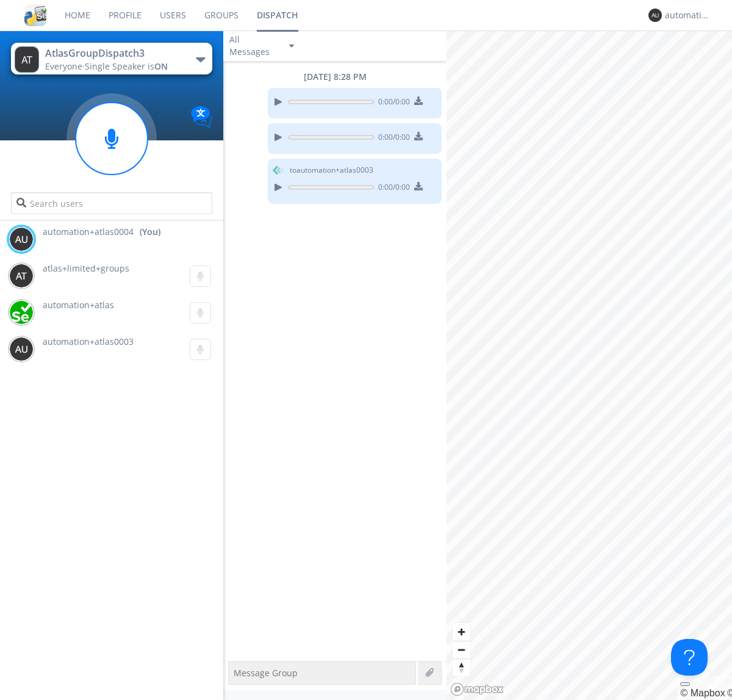 This screenshot has height=700, width=732. I want to click on button: Reset bearing to north, so click(461, 667).